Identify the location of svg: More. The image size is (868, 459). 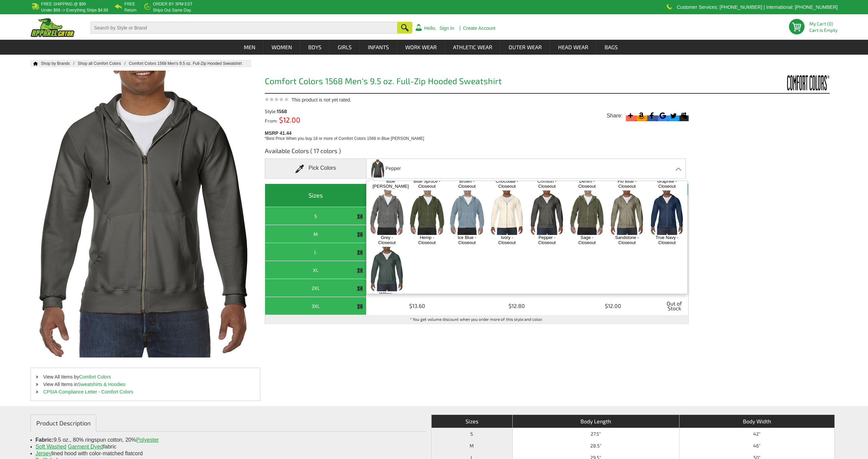
(630, 116).